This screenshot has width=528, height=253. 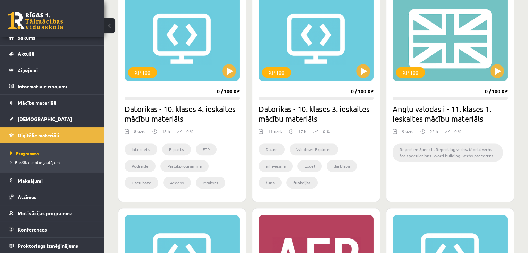 I want to click on li: šūna, so click(x=270, y=183).